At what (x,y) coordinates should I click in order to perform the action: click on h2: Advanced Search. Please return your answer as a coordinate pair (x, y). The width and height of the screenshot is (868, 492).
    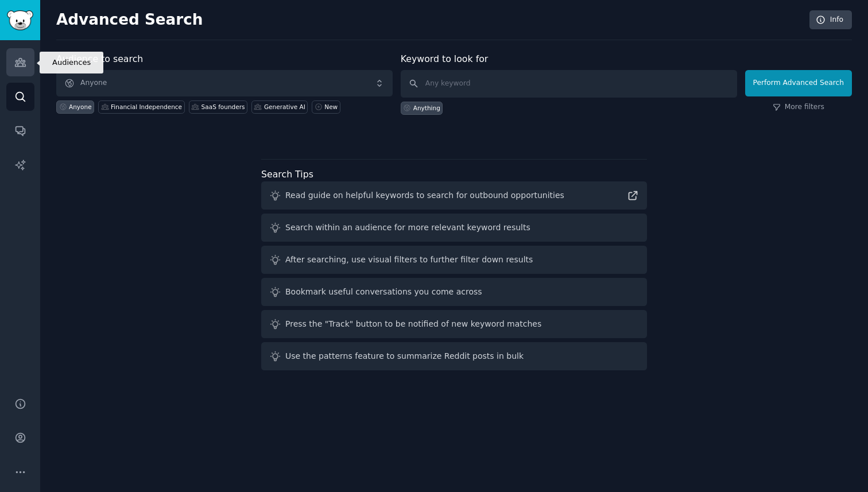
    Looking at the image, I should click on (430, 20).